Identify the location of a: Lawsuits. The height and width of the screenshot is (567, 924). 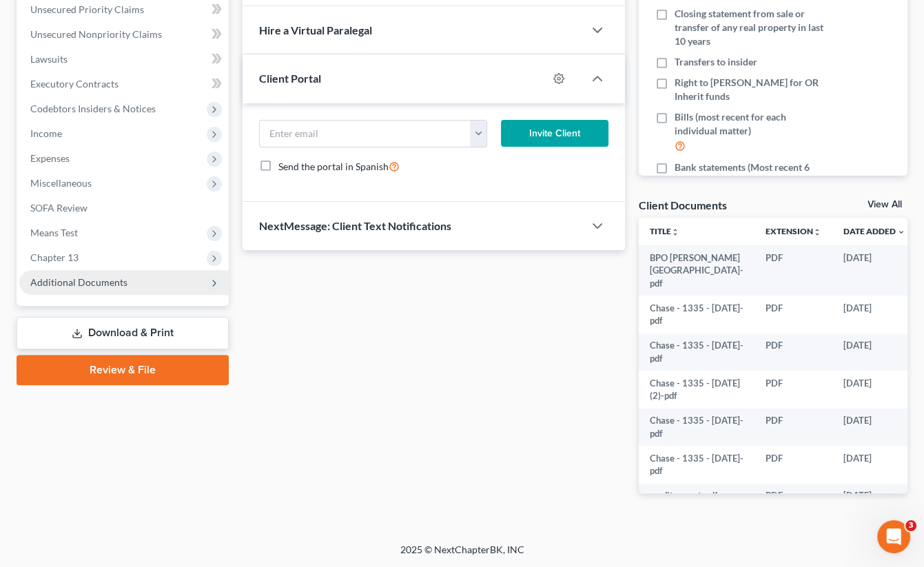
(124, 59).